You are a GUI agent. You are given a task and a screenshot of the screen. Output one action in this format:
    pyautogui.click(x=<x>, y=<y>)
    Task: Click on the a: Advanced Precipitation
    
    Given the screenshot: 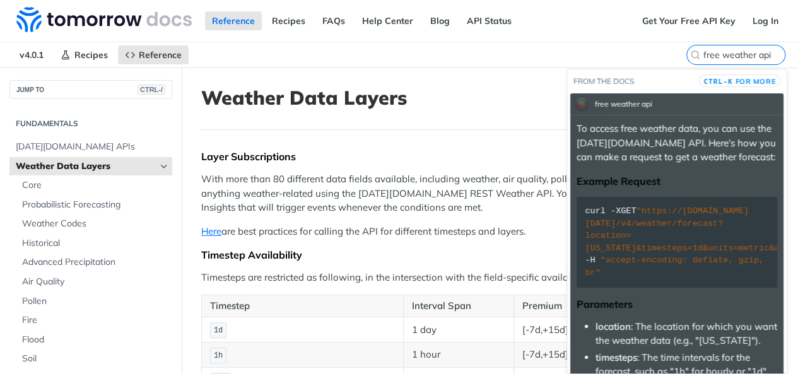 What is the action you would take?
    pyautogui.click(x=94, y=262)
    